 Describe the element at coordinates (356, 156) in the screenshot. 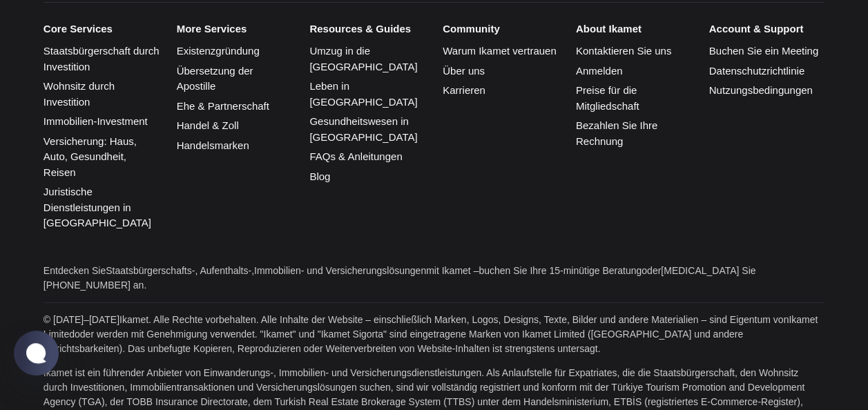

I see `a: FAQs & Anleitungen` at that location.